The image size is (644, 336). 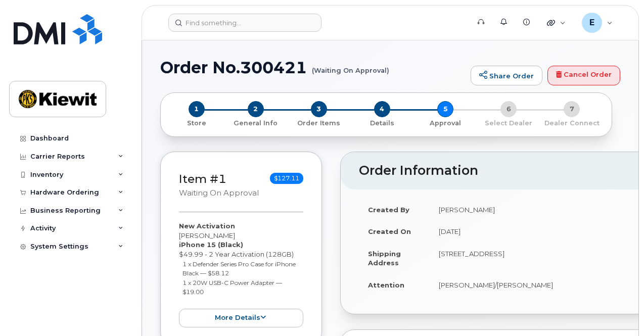 What do you see at coordinates (381, 122) in the screenshot?
I see `a: 4 Details` at bounding box center [381, 122].